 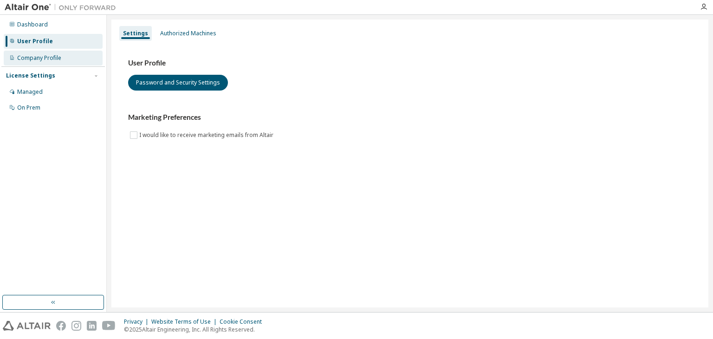 I want to click on img: instagram.svg, so click(x=76, y=325).